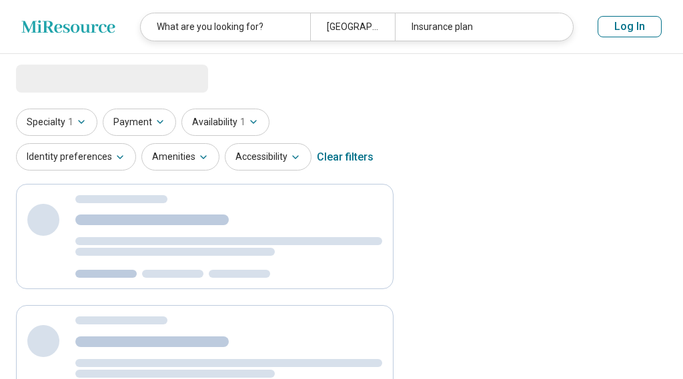  Describe the element at coordinates (225, 122) in the screenshot. I see `button: Availability1` at that location.